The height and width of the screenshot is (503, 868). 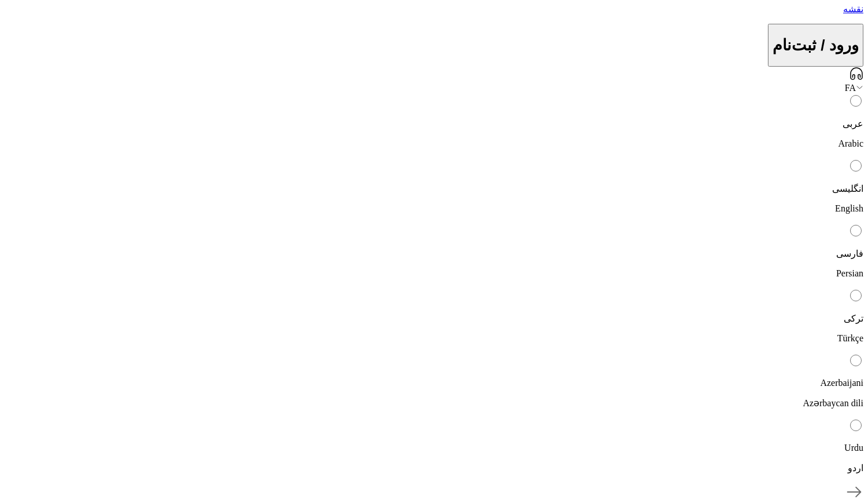 What do you see at coordinates (434, 338) in the screenshot?
I see `p: Türkçe` at bounding box center [434, 338].